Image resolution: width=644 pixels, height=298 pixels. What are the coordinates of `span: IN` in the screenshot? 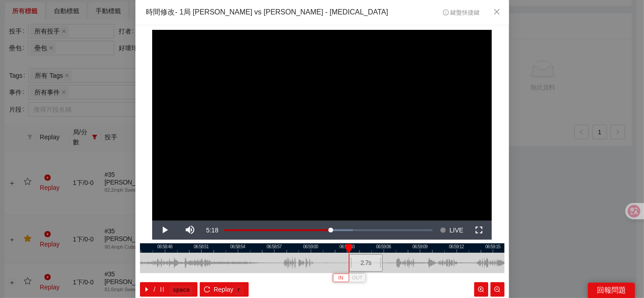 It's located at (341, 278).